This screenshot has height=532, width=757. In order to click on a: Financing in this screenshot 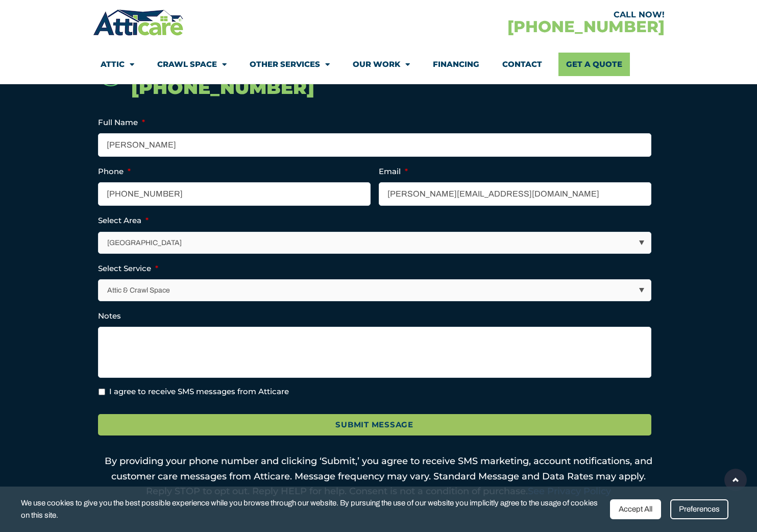, I will do `click(456, 64)`.